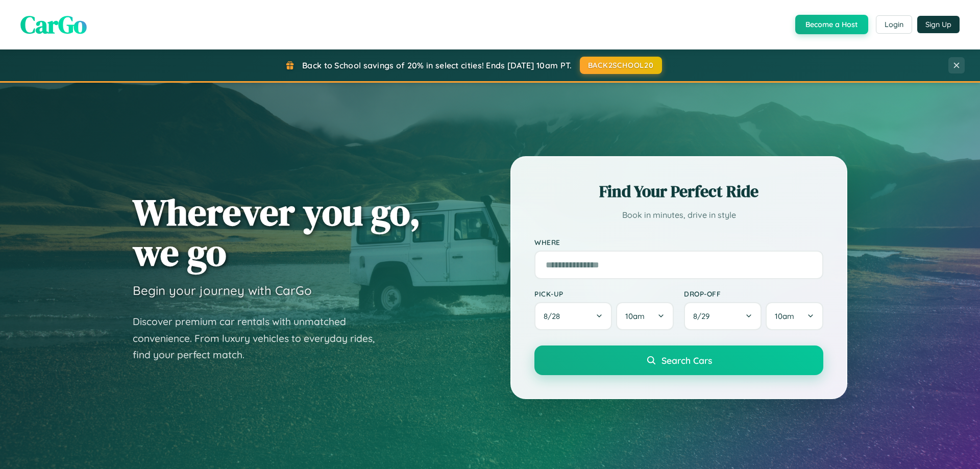 The width and height of the screenshot is (980, 469). What do you see at coordinates (722, 316) in the screenshot?
I see `button: 8/29` at bounding box center [722, 316].